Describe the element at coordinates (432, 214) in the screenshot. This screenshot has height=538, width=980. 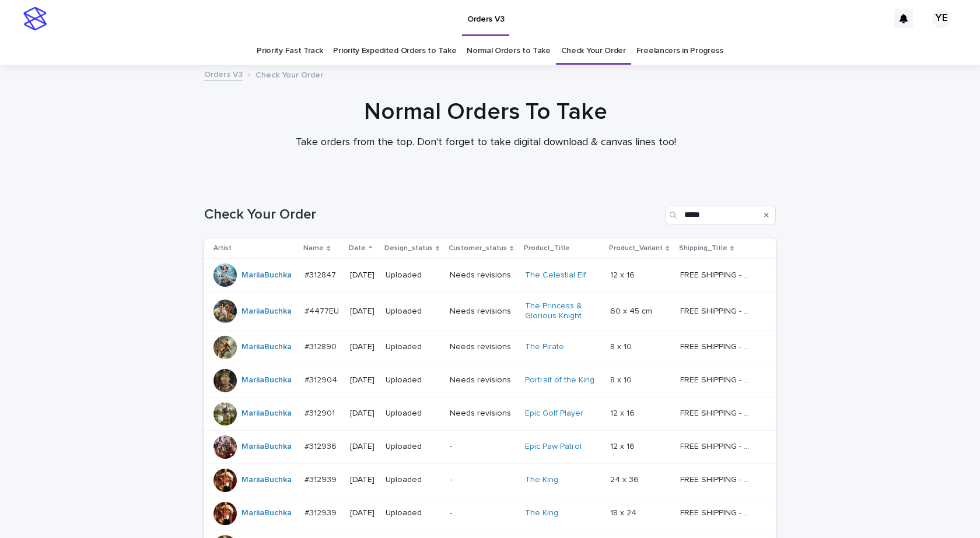
I see `h1: Check Your Order` at that location.